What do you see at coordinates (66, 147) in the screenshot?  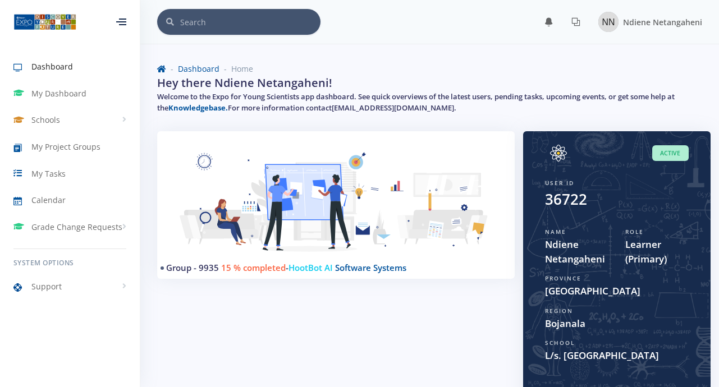 I see `span: My Project Groups` at bounding box center [66, 147].